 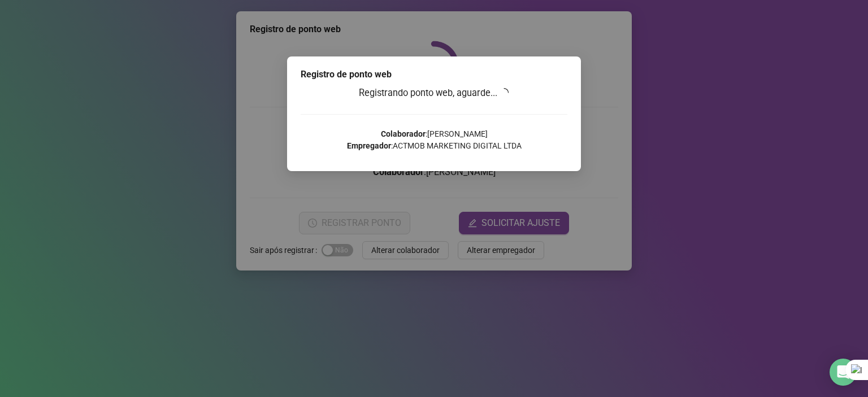 What do you see at coordinates (369, 145) in the screenshot?
I see `strong: Empregador` at bounding box center [369, 145].